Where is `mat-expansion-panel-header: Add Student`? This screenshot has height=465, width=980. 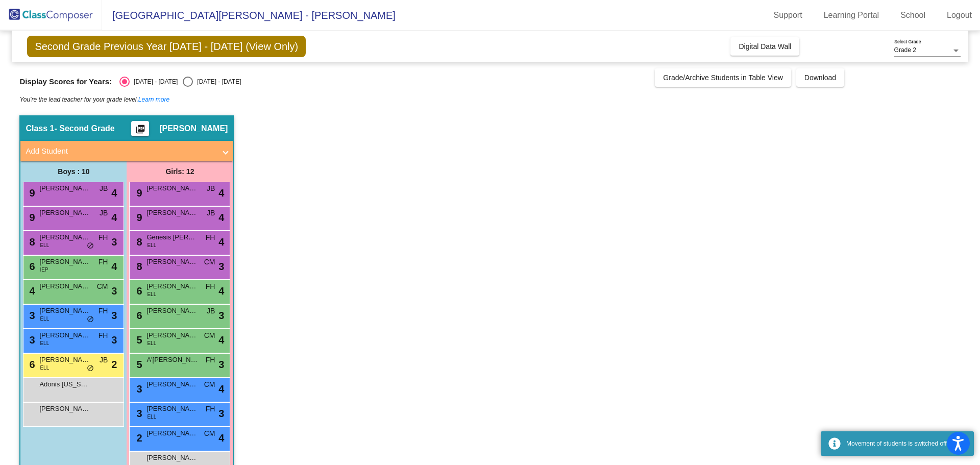
mat-expansion-panel-header: Add Student is located at coordinates (126, 151).